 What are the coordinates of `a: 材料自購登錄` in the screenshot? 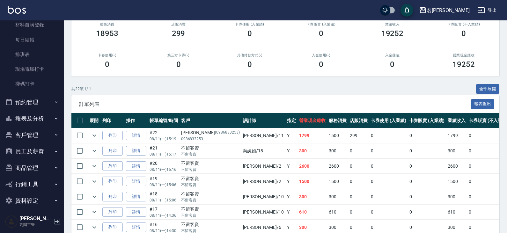 It's located at (32, 25).